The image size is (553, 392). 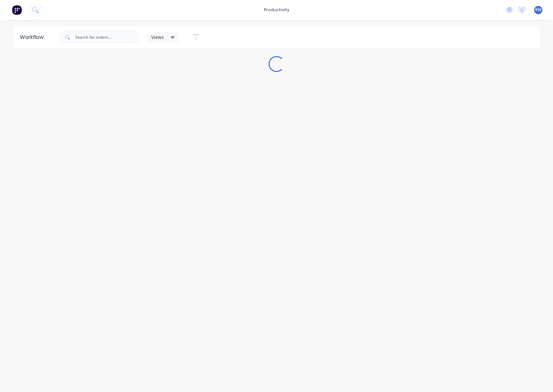 I want to click on div: productivity, so click(x=276, y=10).